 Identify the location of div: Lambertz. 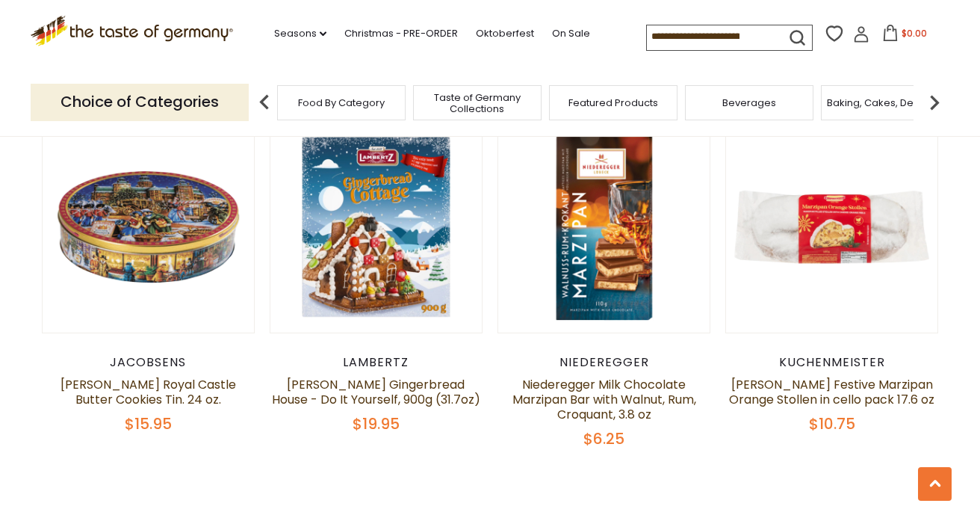
(376, 363).